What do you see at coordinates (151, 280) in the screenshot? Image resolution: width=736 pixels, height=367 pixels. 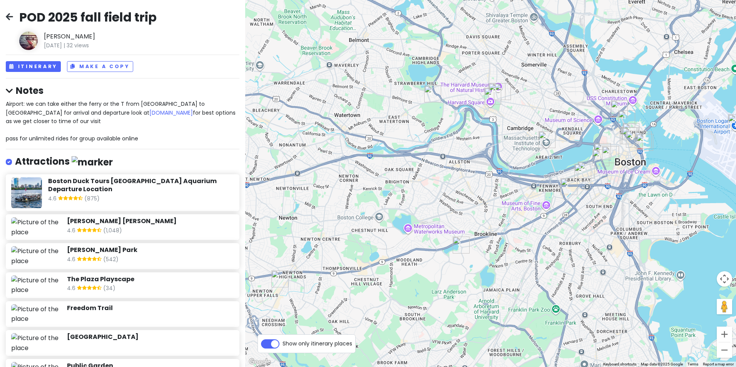 I see `h6: The Plaza Playscape` at bounding box center [151, 280].